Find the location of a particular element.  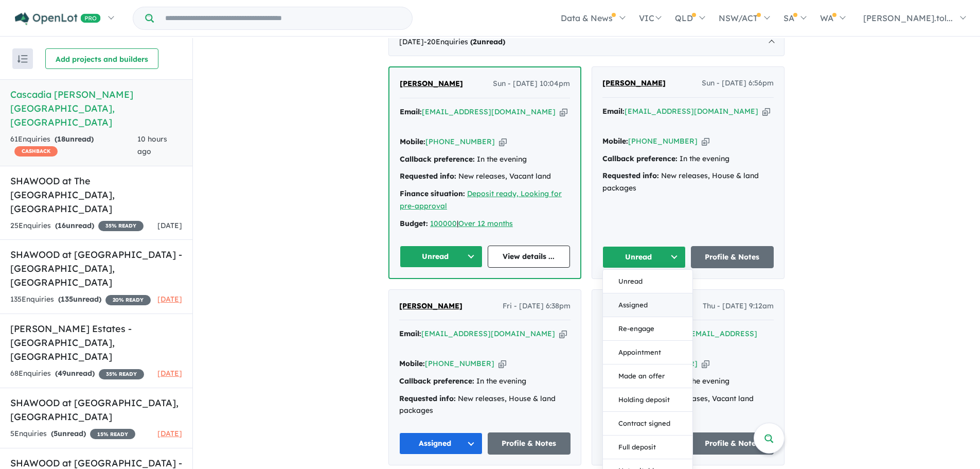

div: New releases, Vacant land is located at coordinates (485, 176).